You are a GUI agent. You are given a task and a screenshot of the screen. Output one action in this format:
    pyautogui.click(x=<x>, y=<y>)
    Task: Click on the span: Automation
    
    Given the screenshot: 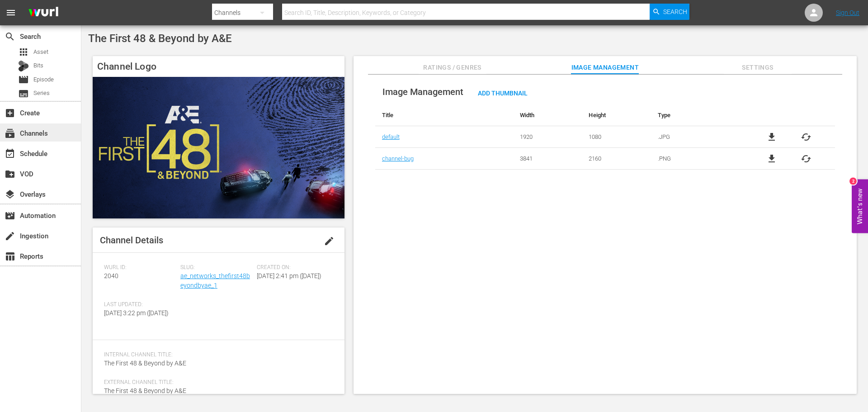 What is the action you would take?
    pyautogui.click(x=10, y=216)
    